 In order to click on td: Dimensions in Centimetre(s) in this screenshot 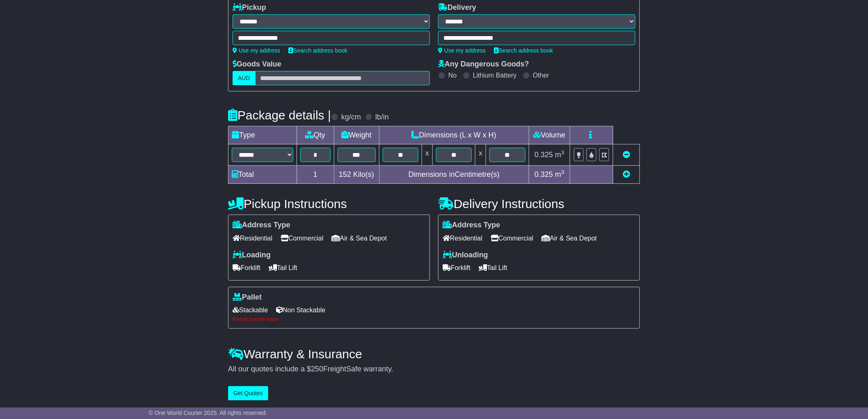, I will do `click(454, 175)`.